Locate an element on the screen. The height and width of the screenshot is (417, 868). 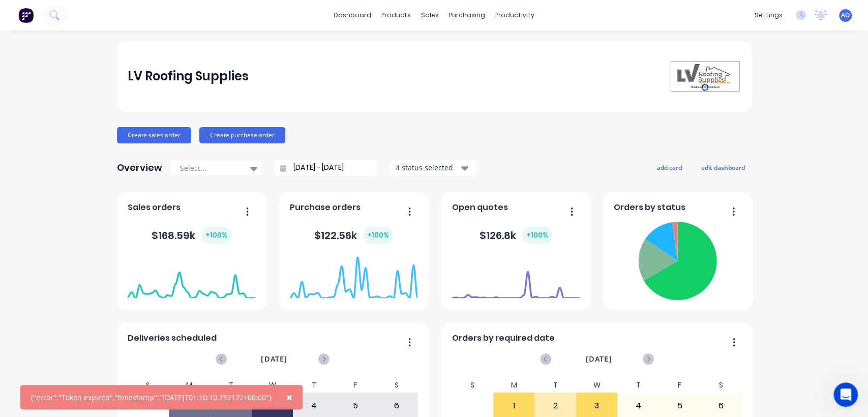
span: Orders by status is located at coordinates (649, 208).